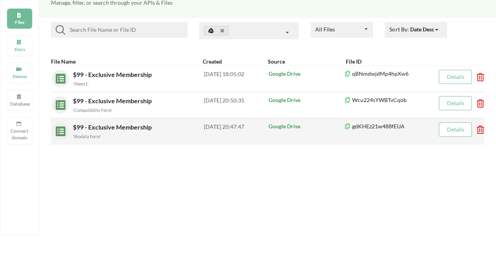 The image size is (496, 261). What do you see at coordinates (391, 74) in the screenshot?
I see `p: qBNmdwjdMp4hpXw6` at bounding box center [391, 74].